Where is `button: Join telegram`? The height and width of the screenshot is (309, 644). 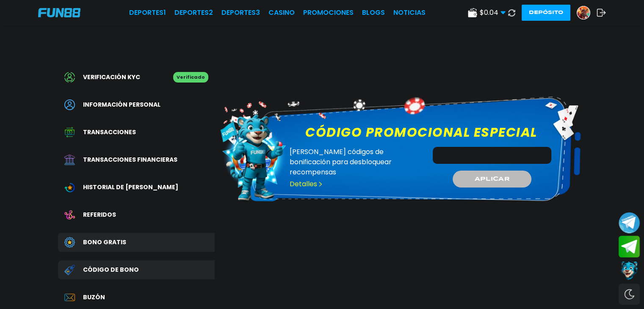 button: Join telegram is located at coordinates (630, 247).